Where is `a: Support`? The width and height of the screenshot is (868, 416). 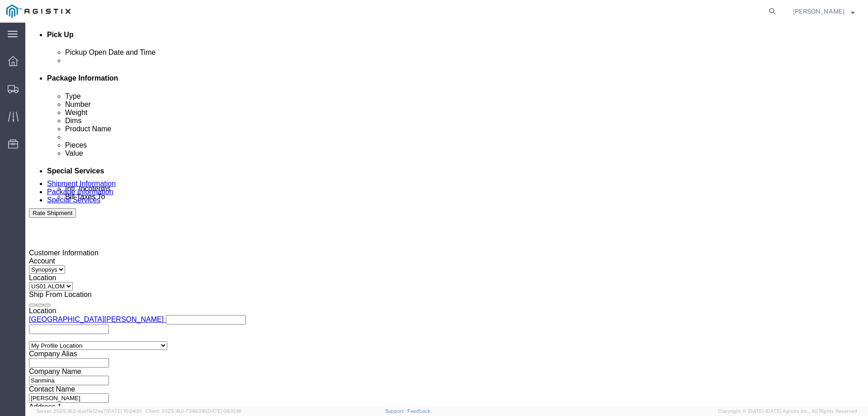 a: Support is located at coordinates (396, 410).